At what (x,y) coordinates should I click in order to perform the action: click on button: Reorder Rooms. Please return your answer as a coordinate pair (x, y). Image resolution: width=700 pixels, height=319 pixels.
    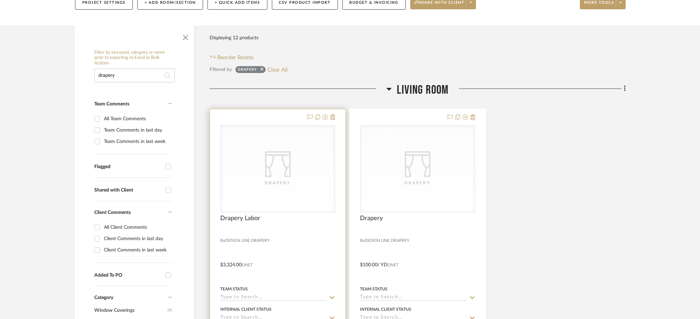
    Looking at the image, I should click on (232, 57).